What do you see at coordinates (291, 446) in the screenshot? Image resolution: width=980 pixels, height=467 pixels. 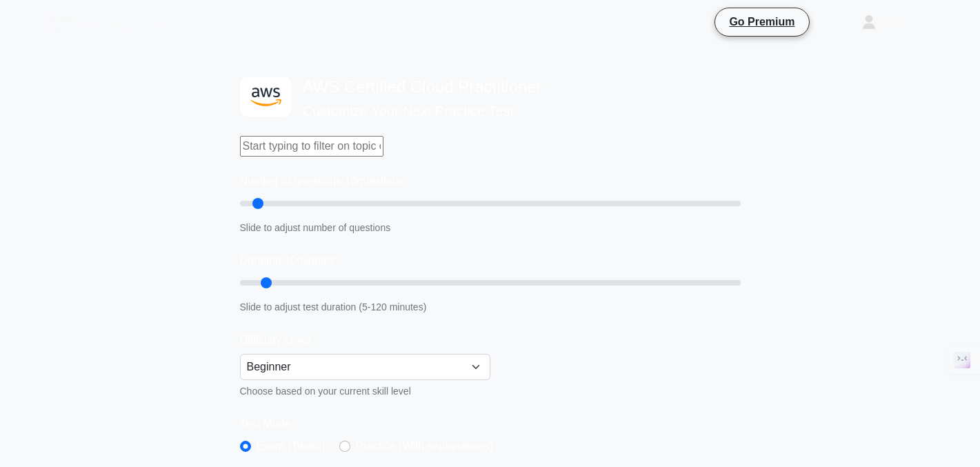 I see `label: Exam (Timed)` at bounding box center [291, 446].